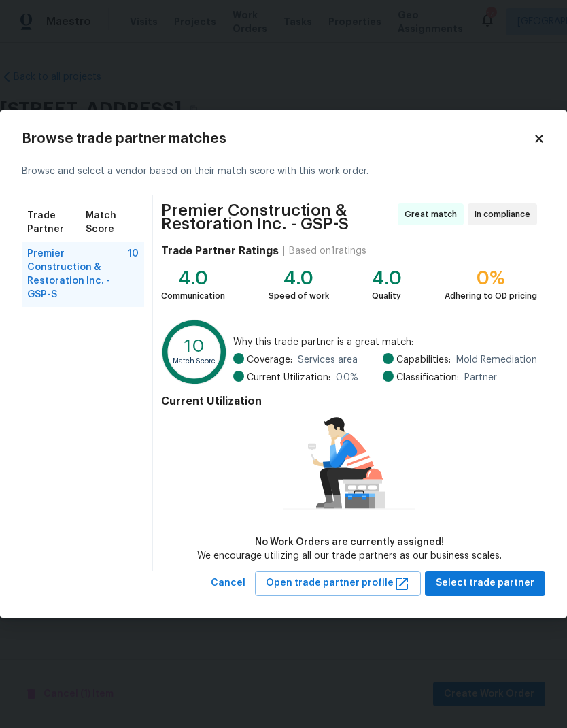 This screenshot has height=728, width=567. Describe the element at coordinates (133, 274) in the screenshot. I see `span: 10` at that location.